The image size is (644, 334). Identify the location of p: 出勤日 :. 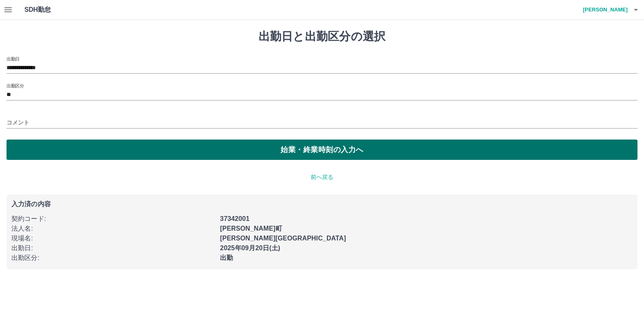
(113, 248).